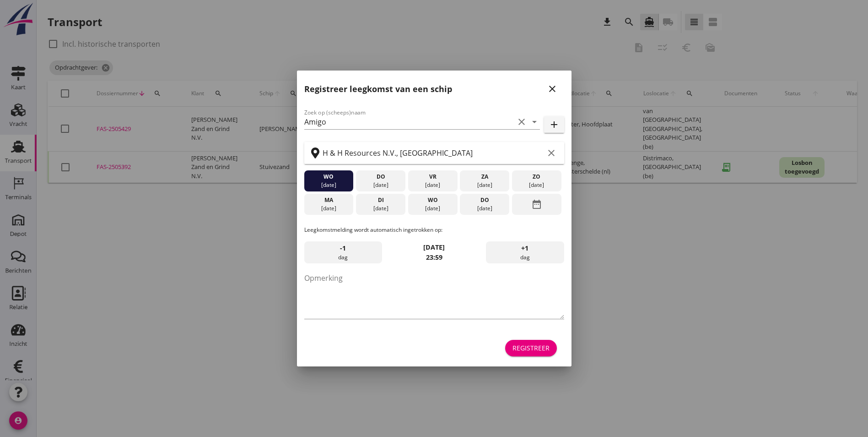 This screenshot has width=868, height=437. What do you see at coordinates (530, 347) in the screenshot?
I see `button: Registreer` at bounding box center [530, 347].